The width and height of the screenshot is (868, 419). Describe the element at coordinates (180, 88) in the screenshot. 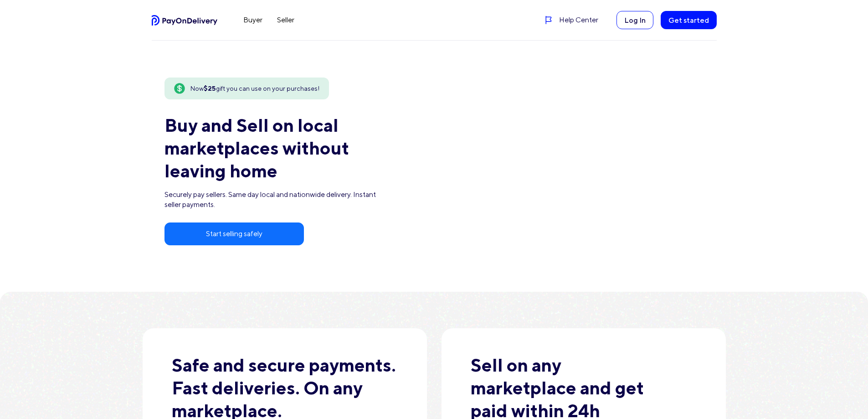

I see `img: Start now and get $25` at that location.